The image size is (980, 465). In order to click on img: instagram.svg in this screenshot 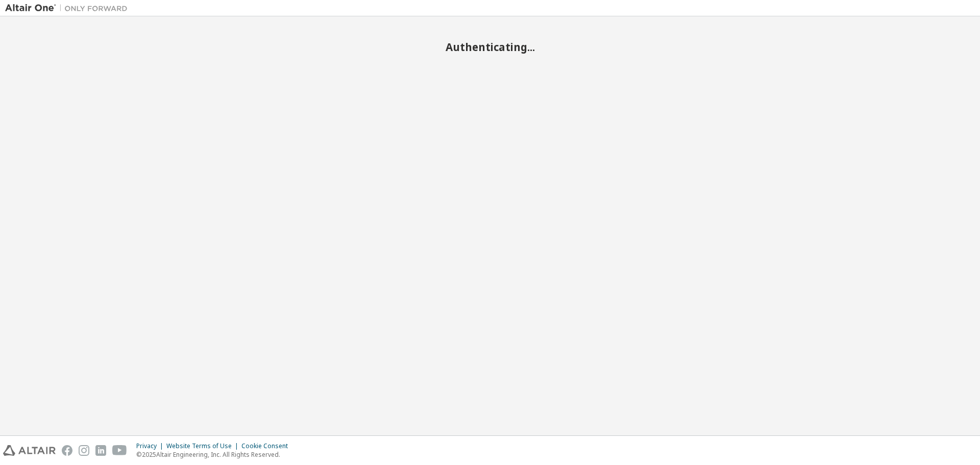, I will do `click(84, 451)`.